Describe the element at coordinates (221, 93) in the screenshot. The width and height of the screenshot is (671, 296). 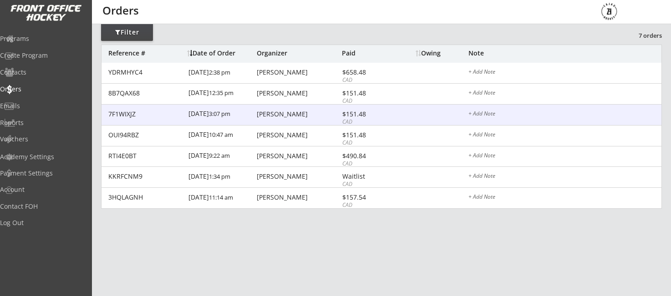
I see `font: 12:35 pm` at that location.